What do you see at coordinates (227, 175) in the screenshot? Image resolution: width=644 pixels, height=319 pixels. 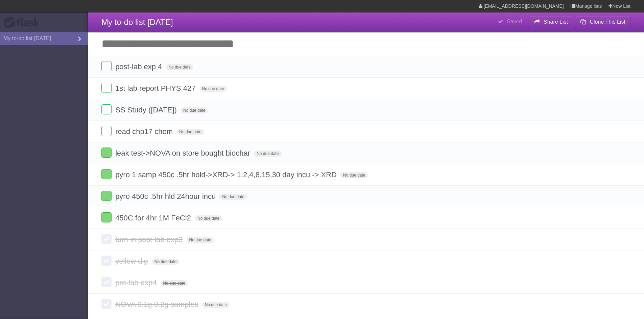 I see `span: pyro 1 samp 450c .5hr hold->XRD-> 1,2,4,8,15,30 day incu -> XRD` at bounding box center [227, 175].